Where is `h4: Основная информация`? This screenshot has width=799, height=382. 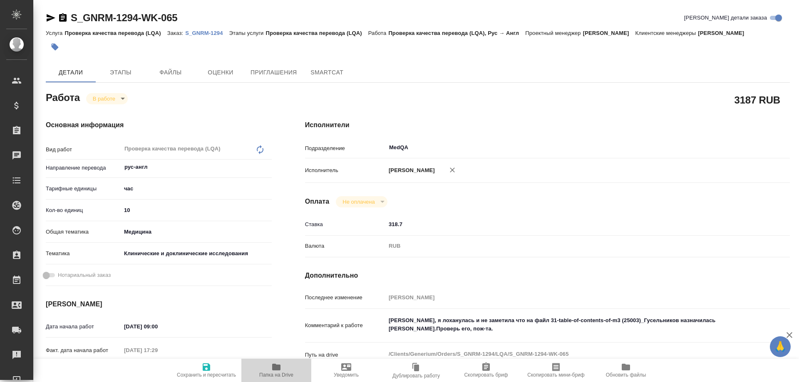
h4: Основная информация is located at coordinates (159, 125).